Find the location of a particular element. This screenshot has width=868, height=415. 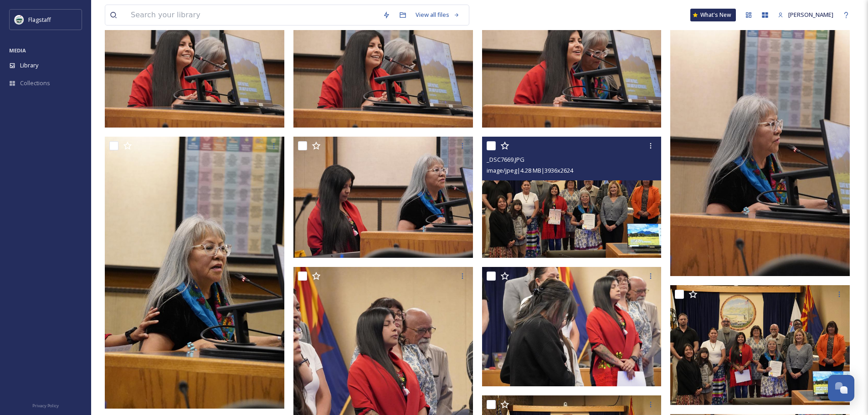

span: Flagstaff is located at coordinates (39, 19).